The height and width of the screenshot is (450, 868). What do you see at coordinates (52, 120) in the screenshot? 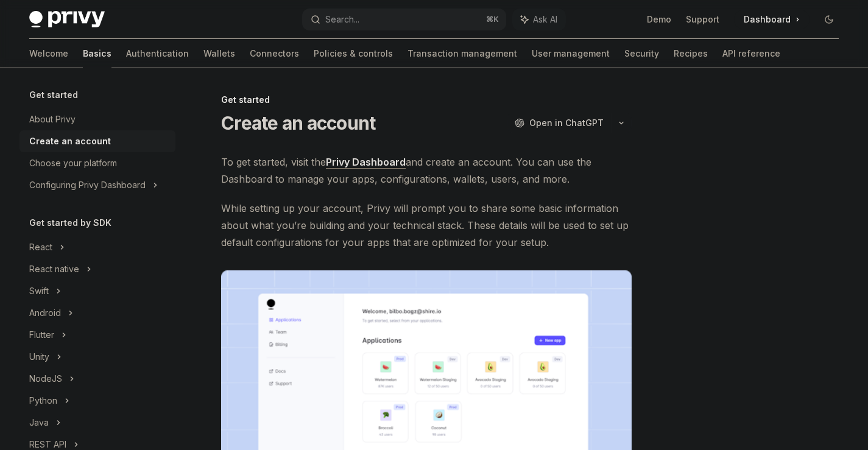
I see `div: About Privy` at bounding box center [52, 120].